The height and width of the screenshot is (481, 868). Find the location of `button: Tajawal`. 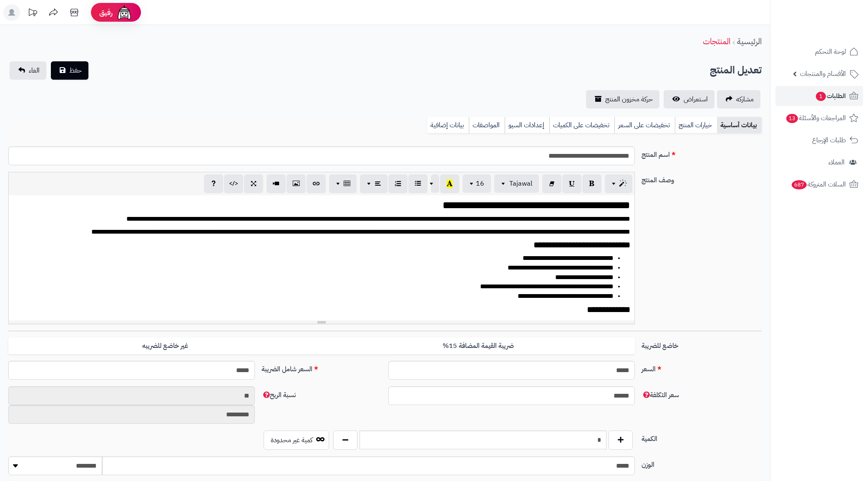

button: Tajawal is located at coordinates (516, 184).